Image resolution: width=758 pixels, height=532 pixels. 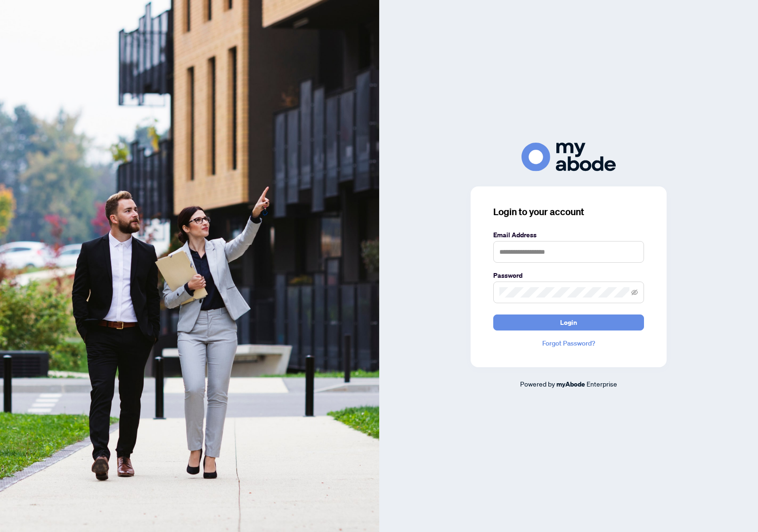 I want to click on label: Password, so click(x=568, y=275).